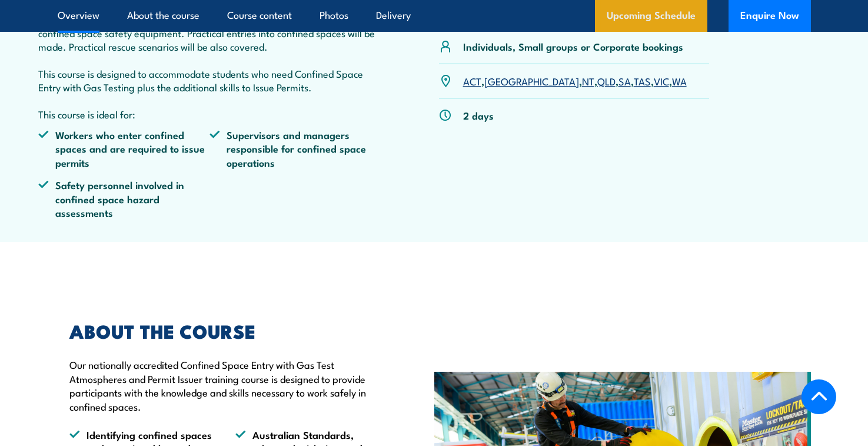 The width and height of the screenshot is (868, 446). What do you see at coordinates (588, 81) in the screenshot?
I see `a: NT` at bounding box center [588, 81].